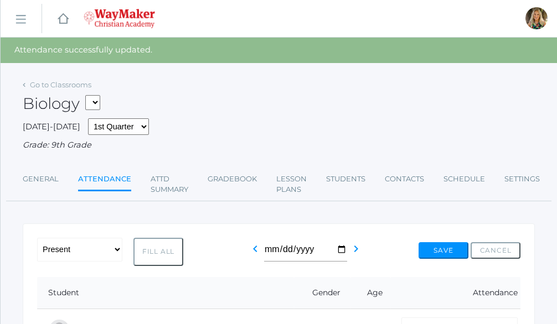 The image size is (557, 324). What do you see at coordinates (40, 179) in the screenshot?
I see `a: General` at bounding box center [40, 179].